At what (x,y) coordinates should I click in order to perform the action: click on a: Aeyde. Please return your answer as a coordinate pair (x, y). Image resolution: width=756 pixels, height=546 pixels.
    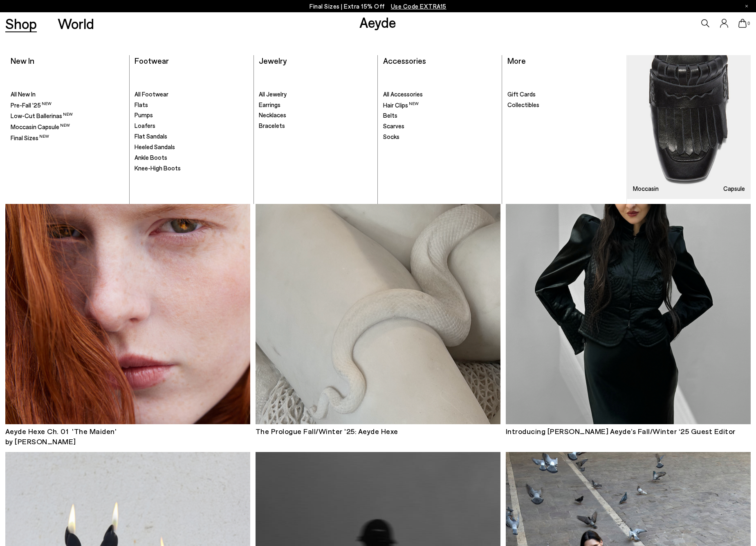
    Looking at the image, I should click on (378, 22).